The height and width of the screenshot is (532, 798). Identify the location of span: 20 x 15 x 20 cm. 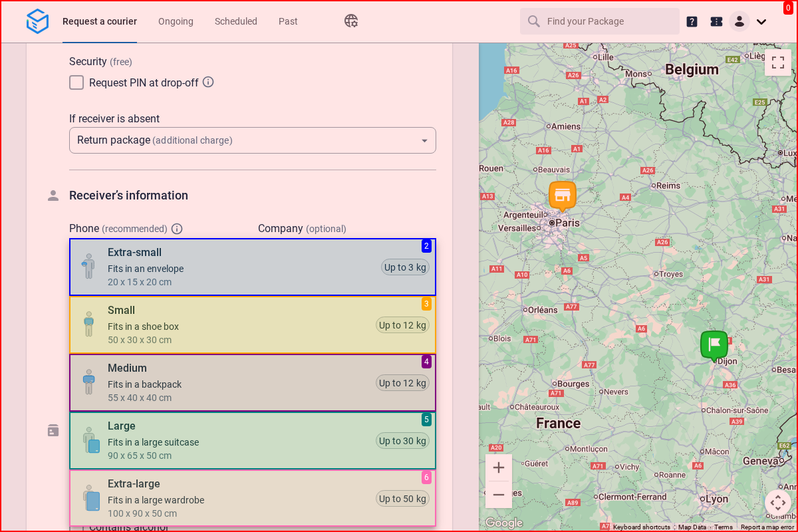
(146, 282).